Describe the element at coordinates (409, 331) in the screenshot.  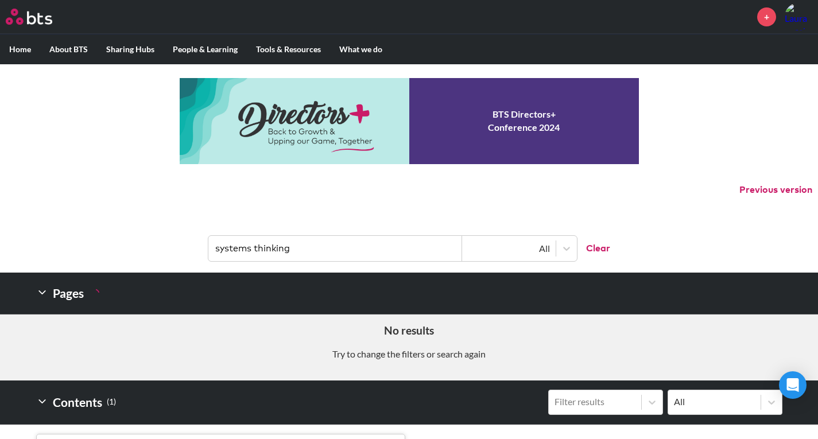
I see `h5: No results` at that location.